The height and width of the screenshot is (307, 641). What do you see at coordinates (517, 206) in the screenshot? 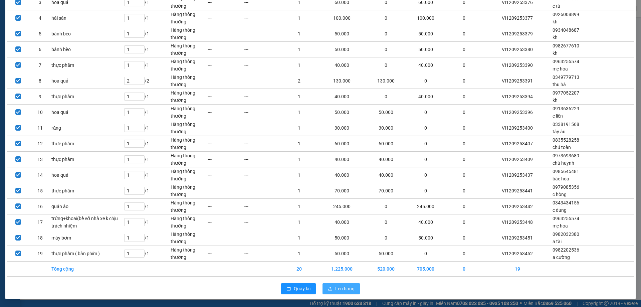
I see `td: VI1209253442` at bounding box center [517, 206].